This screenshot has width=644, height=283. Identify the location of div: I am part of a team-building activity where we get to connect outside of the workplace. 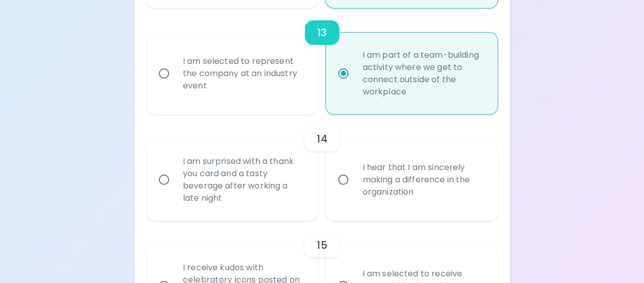
(422, 73).